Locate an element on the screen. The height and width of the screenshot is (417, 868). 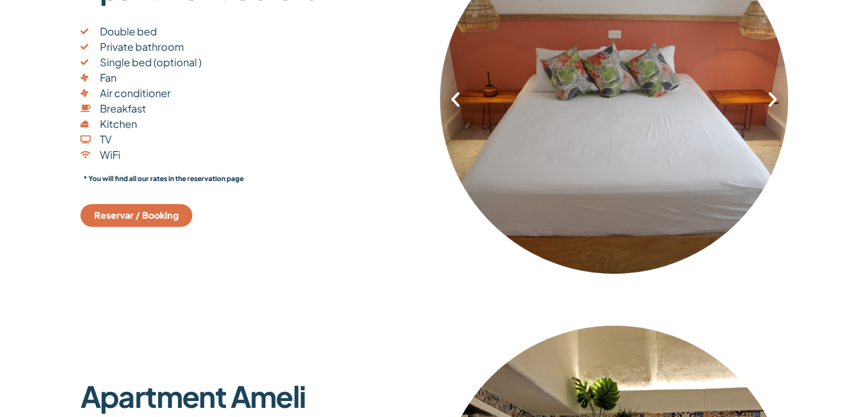
span: Air conditioner is located at coordinates (133, 92).